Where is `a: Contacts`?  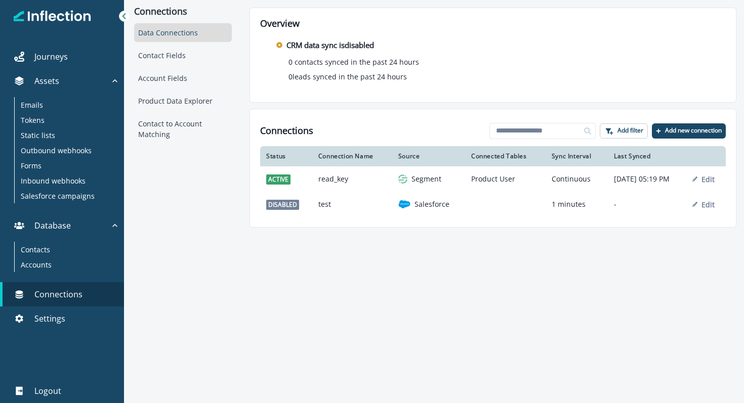 a: Contacts is located at coordinates (65, 250).